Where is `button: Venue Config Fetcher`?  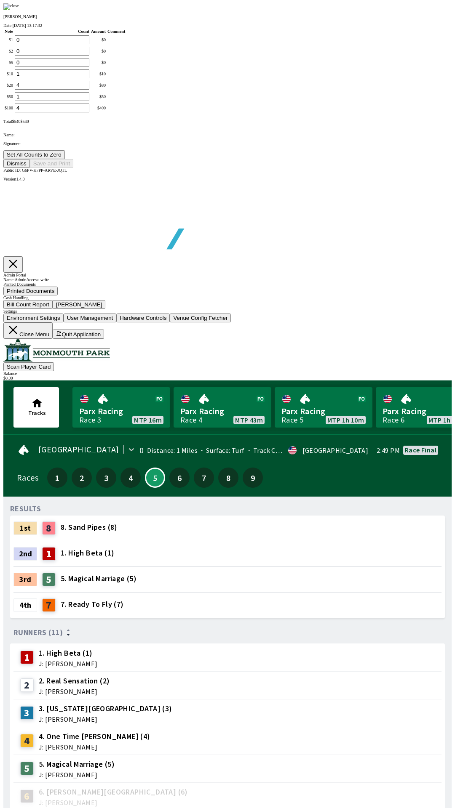
button: Venue Config Fetcher is located at coordinates (200, 318).